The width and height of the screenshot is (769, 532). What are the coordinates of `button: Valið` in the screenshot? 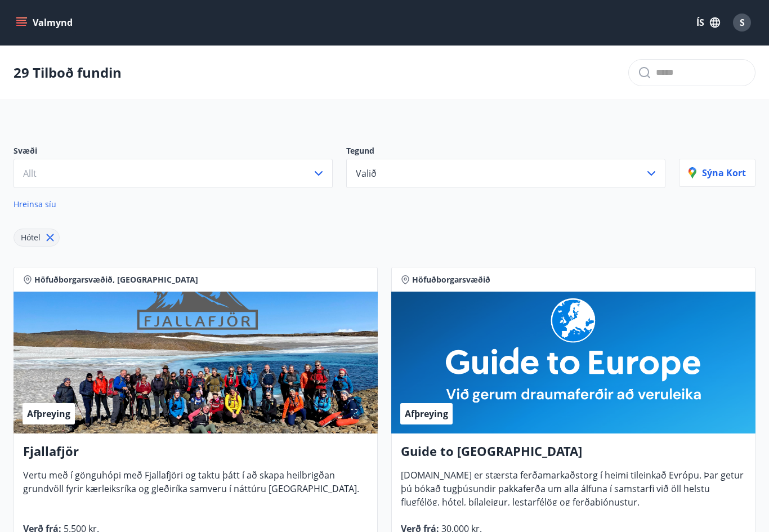 It's located at (506, 174).